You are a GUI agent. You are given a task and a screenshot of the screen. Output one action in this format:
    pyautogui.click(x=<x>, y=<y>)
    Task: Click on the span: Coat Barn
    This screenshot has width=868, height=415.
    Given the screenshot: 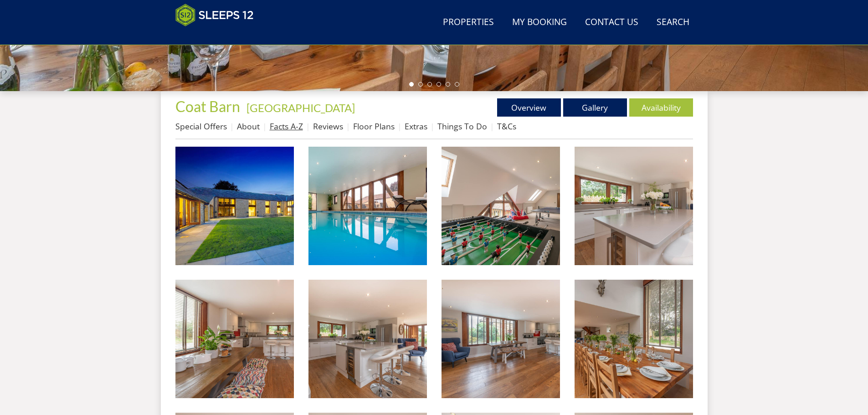 What is the action you would take?
    pyautogui.click(x=208, y=106)
    